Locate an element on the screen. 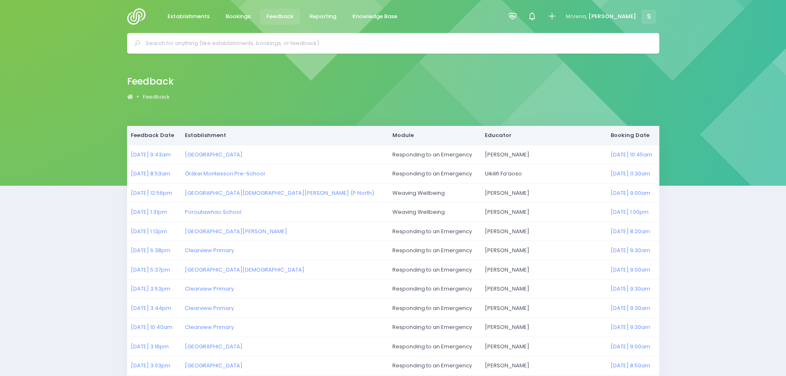 This screenshot has width=786, height=376. a: Knowledge Base is located at coordinates (375, 17).